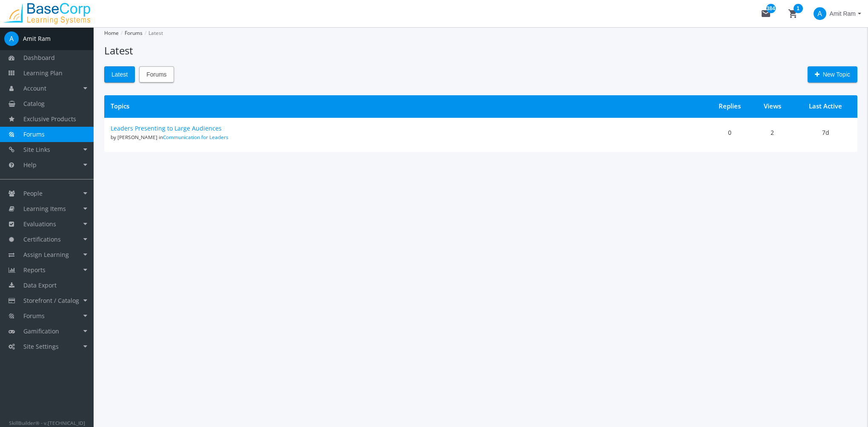  Describe the element at coordinates (35, 88) in the screenshot. I see `span: Account` at that location.